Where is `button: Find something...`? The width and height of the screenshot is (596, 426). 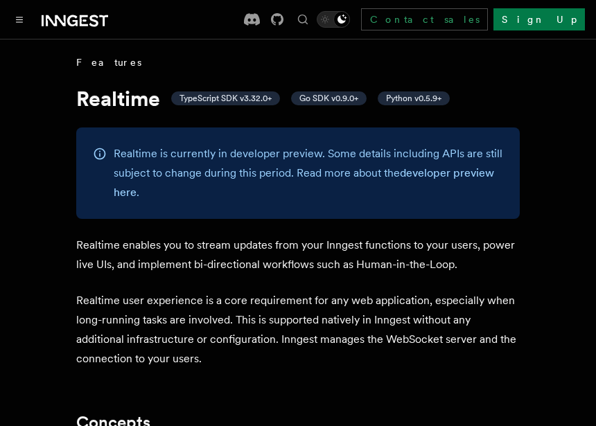
button: Find something... is located at coordinates (303, 19).